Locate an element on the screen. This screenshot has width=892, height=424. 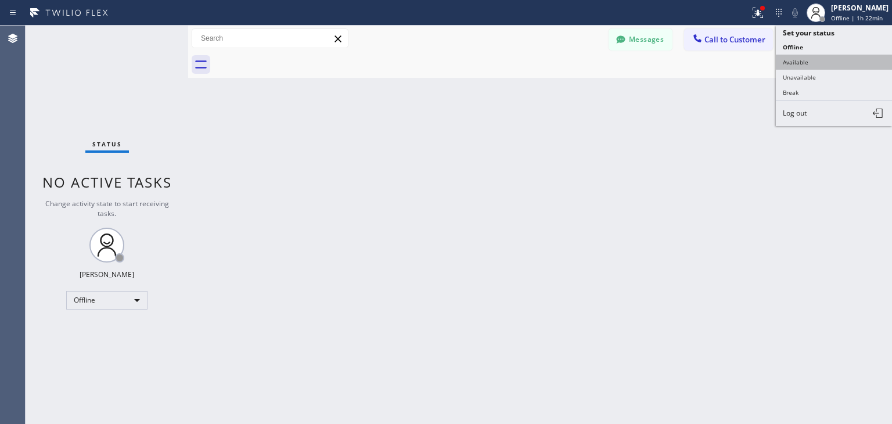
button: Call to Customer is located at coordinates (729, 40).